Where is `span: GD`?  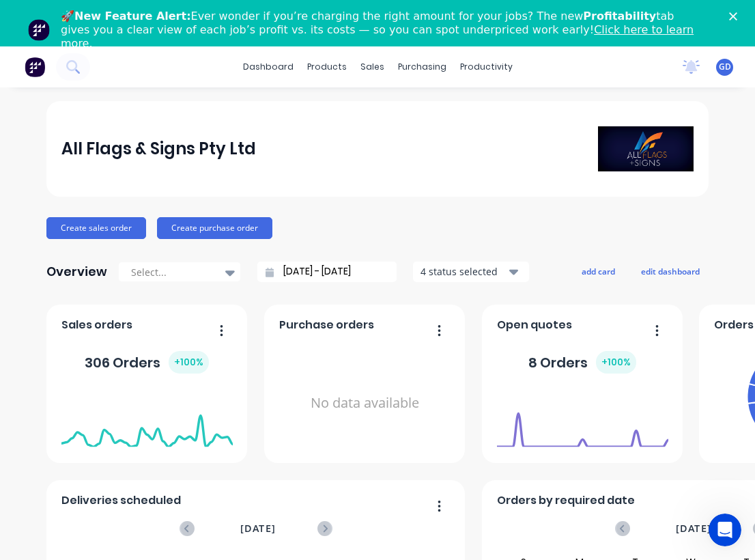 span: GD is located at coordinates (725, 67).